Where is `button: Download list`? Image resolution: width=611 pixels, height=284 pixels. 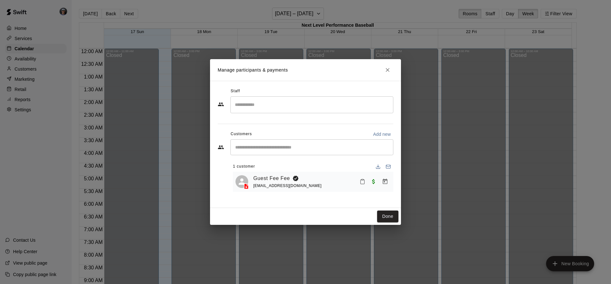
button: Download list is located at coordinates (378, 167).